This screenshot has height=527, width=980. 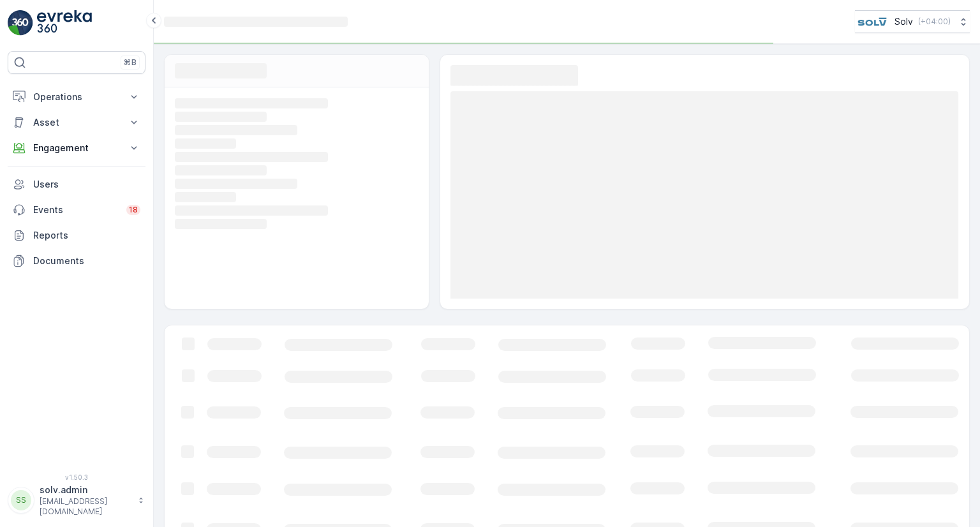 I want to click on p: Reports, so click(x=87, y=236).